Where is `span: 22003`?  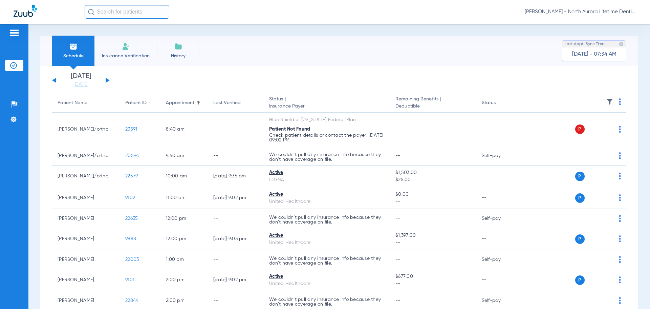 span: 22003 is located at coordinates (132, 259).